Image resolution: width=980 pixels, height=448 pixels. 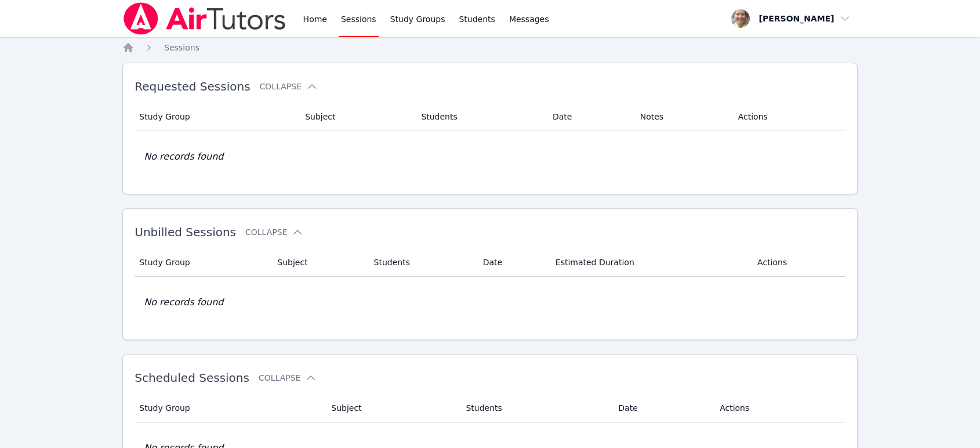 What do you see at coordinates (181, 48) in the screenshot?
I see `span: Sessions` at bounding box center [181, 48].